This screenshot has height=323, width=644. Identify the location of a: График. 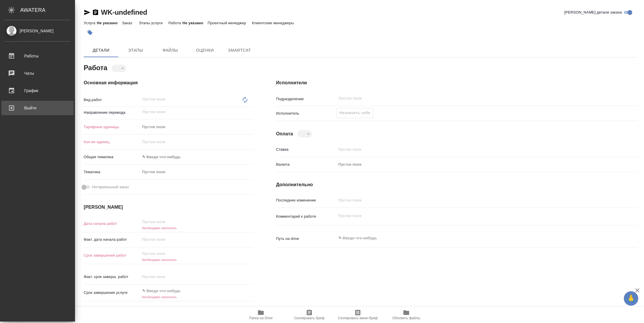
(37, 91).